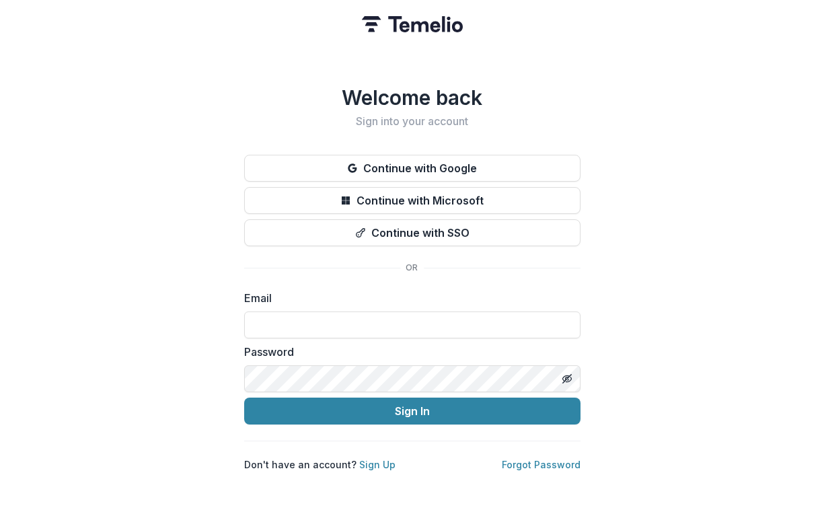  Describe the element at coordinates (412, 201) in the screenshot. I see `button: Continue with Microsoft` at that location.